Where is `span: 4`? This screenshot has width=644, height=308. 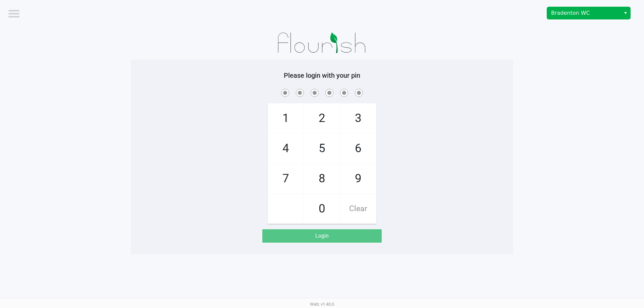 span: 4 is located at coordinates (286, 148).